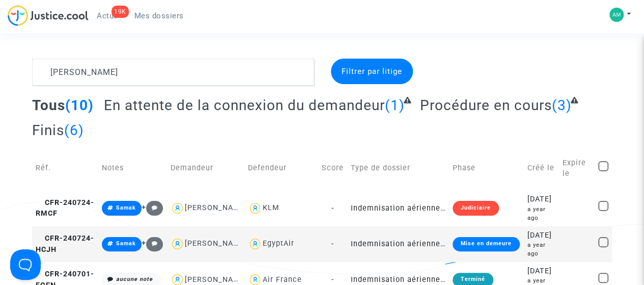  Describe the element at coordinates (485, 105) in the screenshot. I see `span: Procédure en cours` at that location.